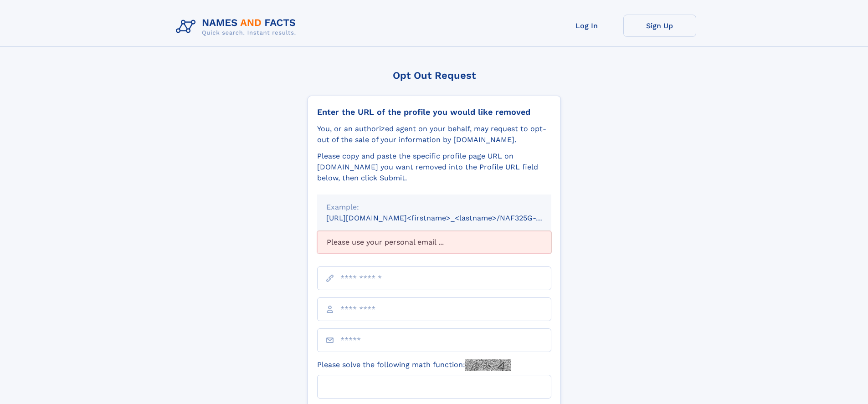 This screenshot has width=868, height=404. I want to click on label: Please solve the following math function:, so click(414, 365).